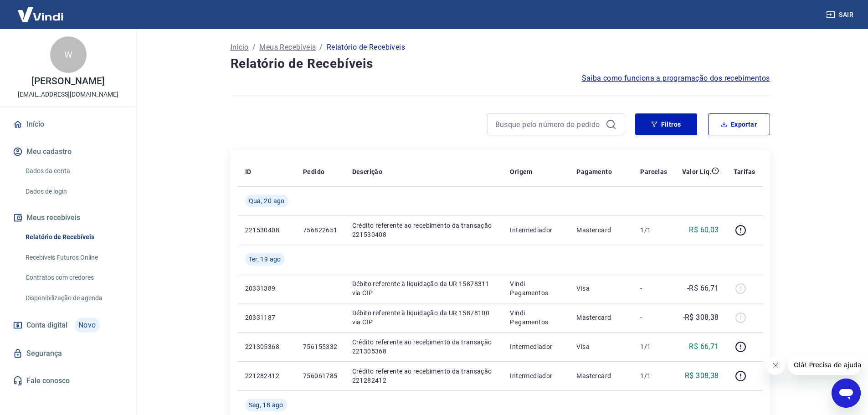  What do you see at coordinates (314, 172) in the screenshot?
I see `p: Pedido` at bounding box center [314, 172].